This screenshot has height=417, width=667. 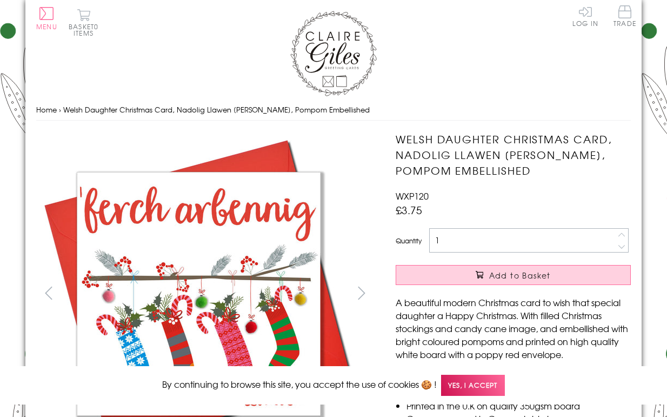 What do you see at coordinates (513, 328) in the screenshot?
I see `p: A beautiful modern Christmas card to wish that special daughter a Happy Christmas. With filled Ch...` at bounding box center [513, 328].